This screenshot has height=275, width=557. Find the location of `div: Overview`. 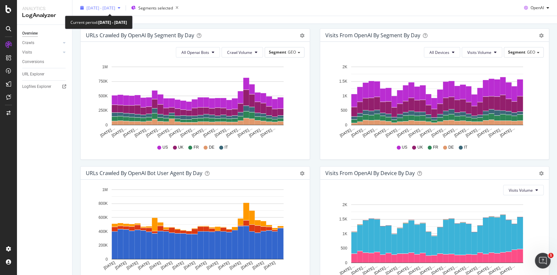

div: Overview is located at coordinates (30, 33).